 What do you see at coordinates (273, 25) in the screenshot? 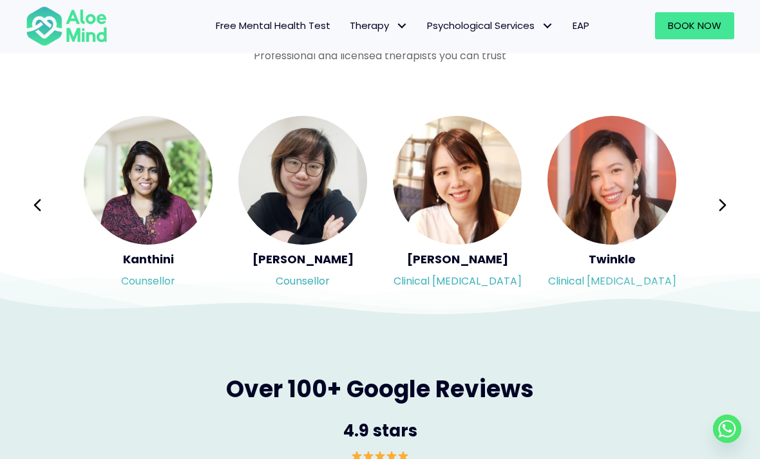
I see `span: Free Mental Health Test` at bounding box center [273, 25].